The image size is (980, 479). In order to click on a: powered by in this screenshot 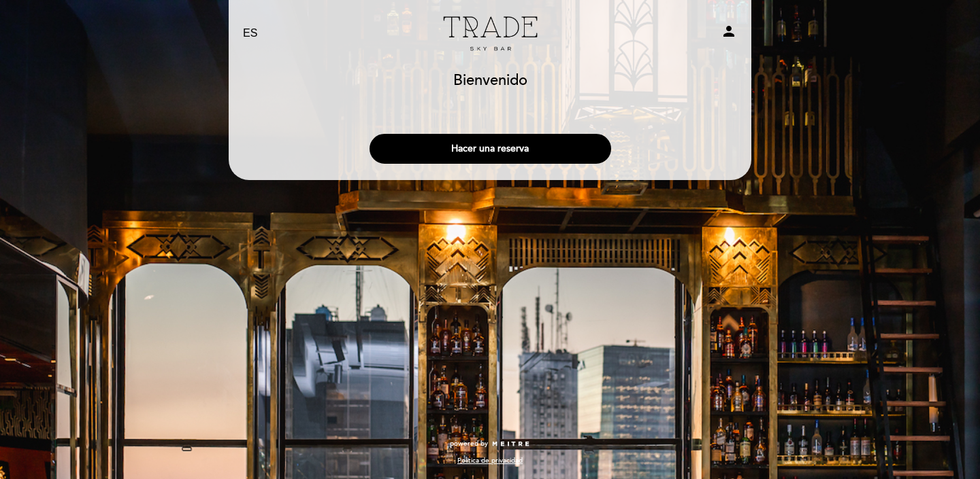, I will do `click(490, 444)`.